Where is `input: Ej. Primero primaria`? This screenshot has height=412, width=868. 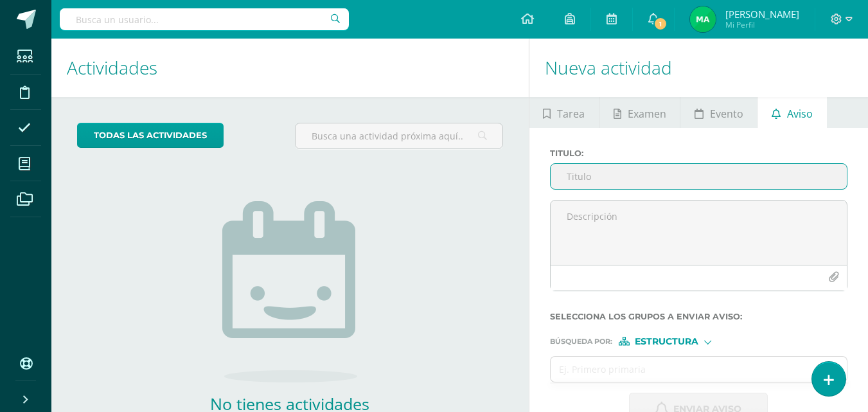 input: Ej. Primero primaria is located at coordinates (686, 369).